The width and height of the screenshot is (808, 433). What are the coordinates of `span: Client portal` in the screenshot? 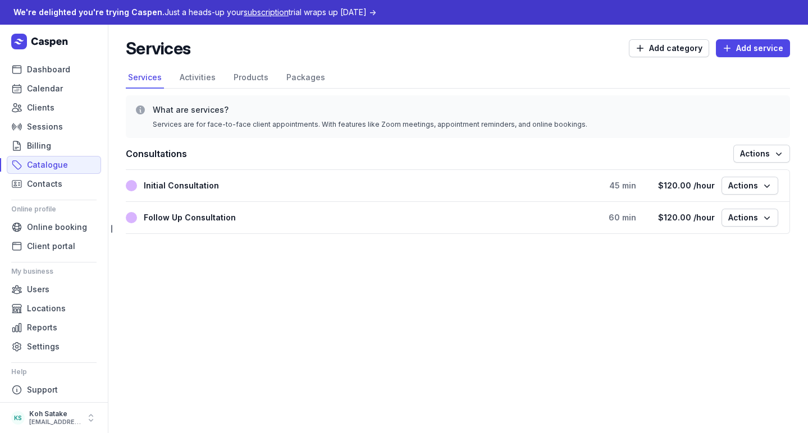 It's located at (51, 246).